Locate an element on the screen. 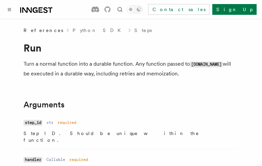 This screenshot has width=262, height=166. a: Sign Up is located at coordinates (234, 9).